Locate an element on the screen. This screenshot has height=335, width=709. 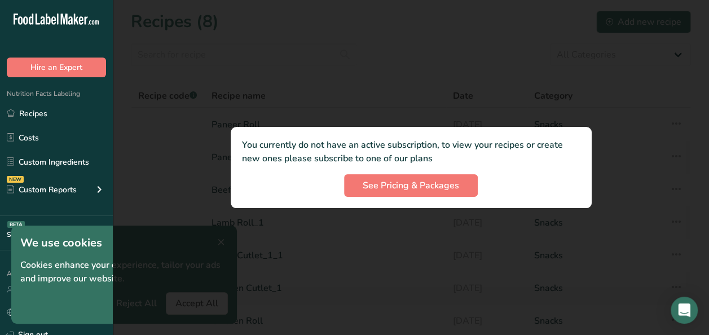
div: BETA is located at coordinates (16, 224).